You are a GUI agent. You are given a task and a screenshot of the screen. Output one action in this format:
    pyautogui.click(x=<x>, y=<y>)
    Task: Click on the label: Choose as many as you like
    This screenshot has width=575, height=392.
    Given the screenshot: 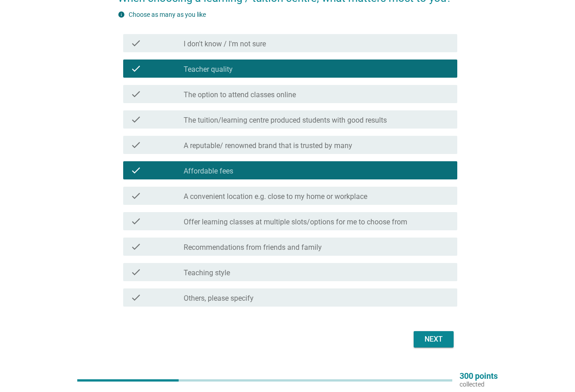 What is the action you would take?
    pyautogui.click(x=167, y=14)
    